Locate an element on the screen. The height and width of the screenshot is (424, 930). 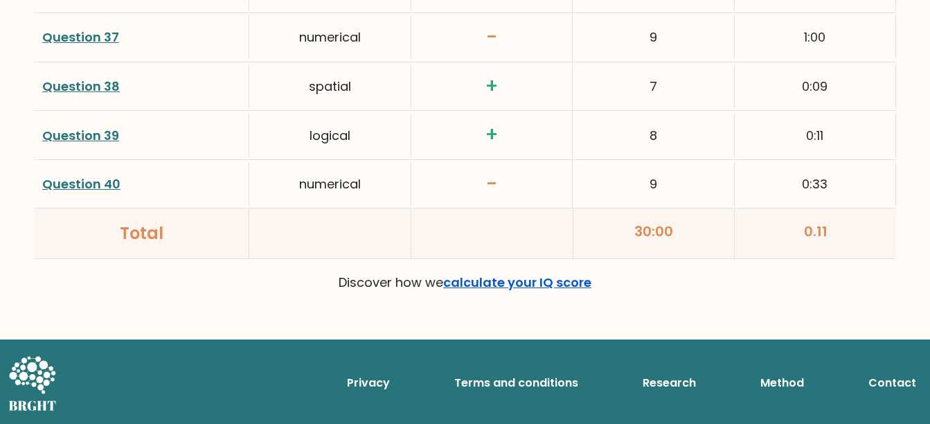
a: Contact is located at coordinates (892, 383).